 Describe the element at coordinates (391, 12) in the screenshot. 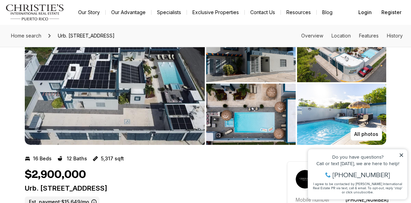

I see `span: Register` at that location.